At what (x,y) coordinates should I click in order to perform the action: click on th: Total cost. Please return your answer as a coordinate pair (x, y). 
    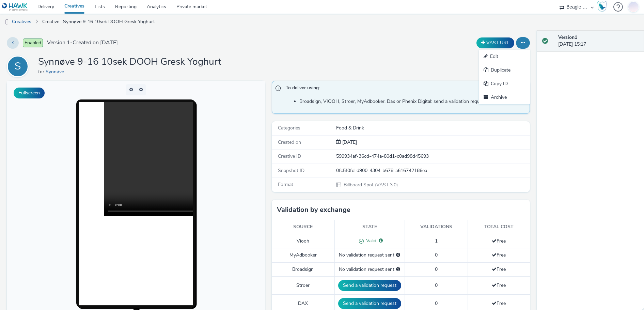
    Looking at the image, I should click on (499, 227).